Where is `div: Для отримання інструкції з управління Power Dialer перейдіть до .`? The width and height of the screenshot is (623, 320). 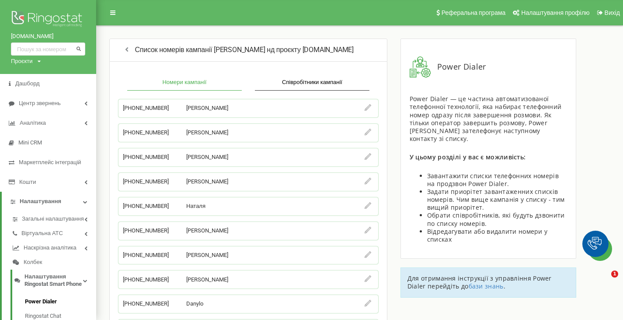 div: Для отримання інструкції з управління Power Dialer перейдіть до . is located at coordinates (489, 282).